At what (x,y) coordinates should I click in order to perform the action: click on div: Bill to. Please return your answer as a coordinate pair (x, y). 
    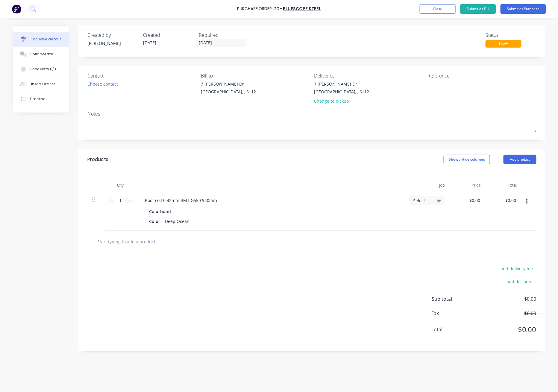
    Looking at the image, I should click on (255, 76).